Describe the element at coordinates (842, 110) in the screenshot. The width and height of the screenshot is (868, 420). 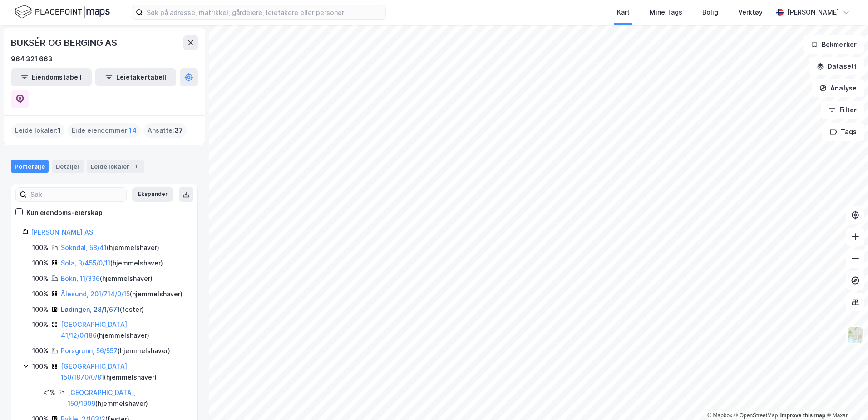
I see `button: Filter` at that location.